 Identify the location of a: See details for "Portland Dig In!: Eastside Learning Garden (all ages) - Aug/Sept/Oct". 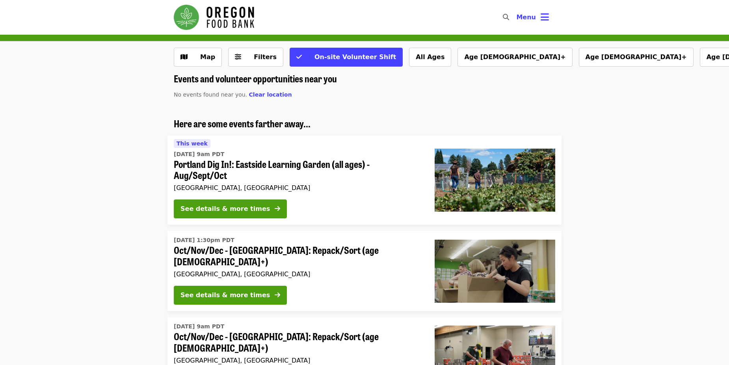
(364, 180).